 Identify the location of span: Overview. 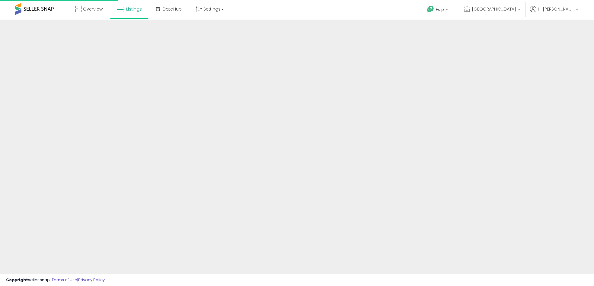
(93, 9).